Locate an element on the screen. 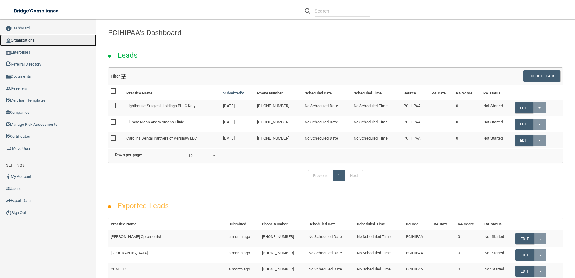 This screenshot has height=278, width=575. a: Submitted is located at coordinates (234, 93).